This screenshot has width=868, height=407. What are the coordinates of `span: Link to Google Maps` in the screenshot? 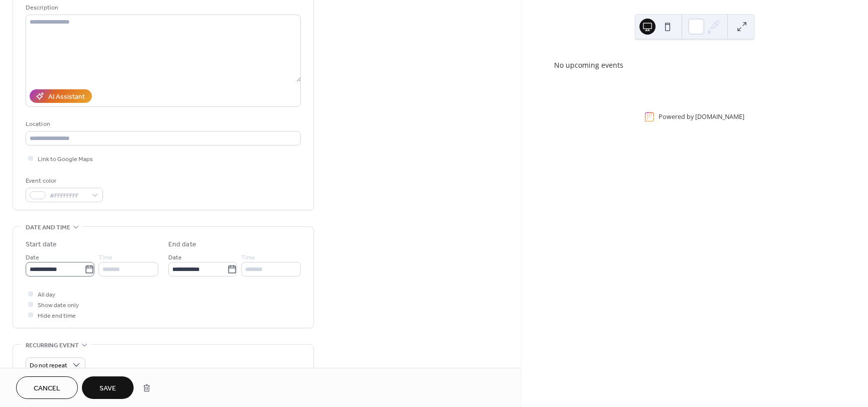 It's located at (66, 159).